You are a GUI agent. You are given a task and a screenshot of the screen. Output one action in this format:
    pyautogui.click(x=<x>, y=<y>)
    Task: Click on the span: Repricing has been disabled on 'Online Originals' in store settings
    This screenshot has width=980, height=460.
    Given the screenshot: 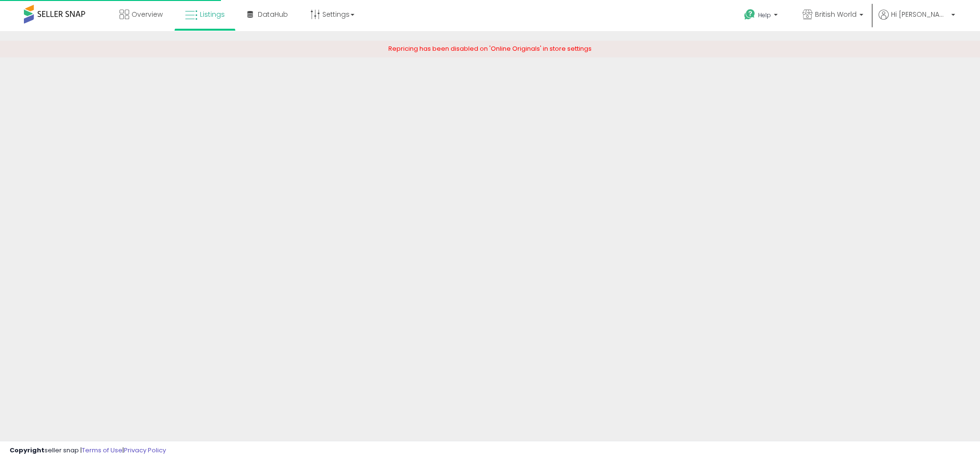 What is the action you would take?
    pyautogui.click(x=490, y=48)
    